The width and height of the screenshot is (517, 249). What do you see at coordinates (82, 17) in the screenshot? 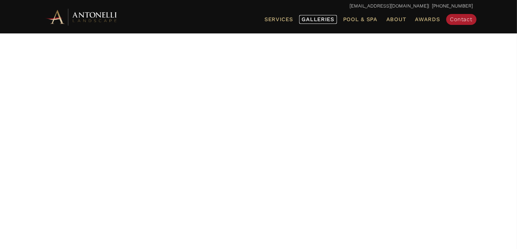
I see `img: Antonelli Horizontal Logo` at bounding box center [82, 17].